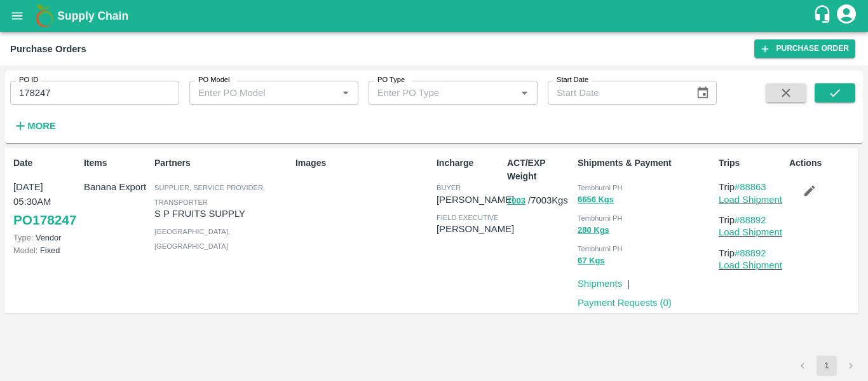  What do you see at coordinates (596, 200) in the screenshot?
I see `button: 6656 Kgs` at bounding box center [596, 200].